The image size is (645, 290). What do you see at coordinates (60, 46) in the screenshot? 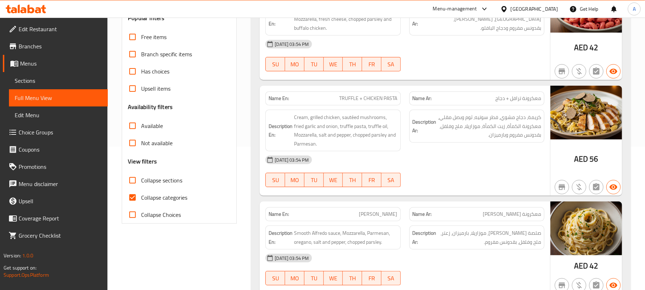
I see `span: Branches` at bounding box center [60, 46].